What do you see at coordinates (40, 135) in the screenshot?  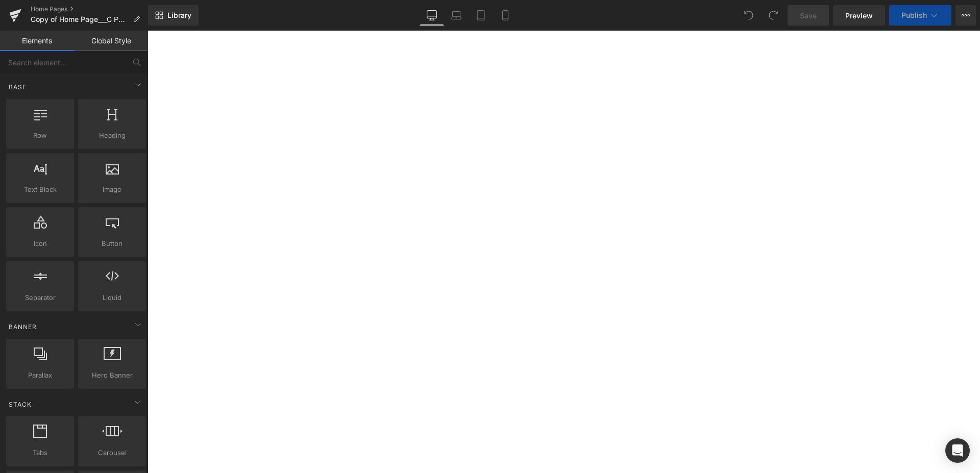 I see `span: Row` at bounding box center [40, 135].